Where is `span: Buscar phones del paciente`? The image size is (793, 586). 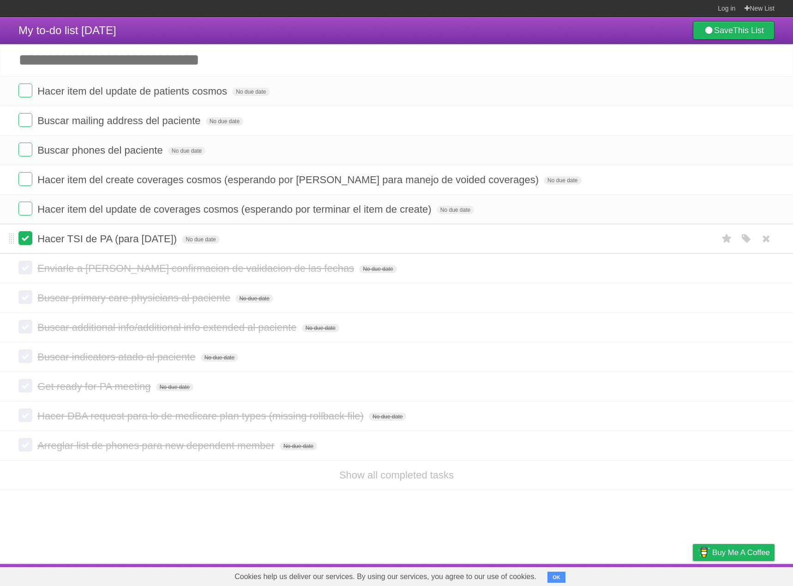 span: Buscar phones del paciente is located at coordinates (101, 150).